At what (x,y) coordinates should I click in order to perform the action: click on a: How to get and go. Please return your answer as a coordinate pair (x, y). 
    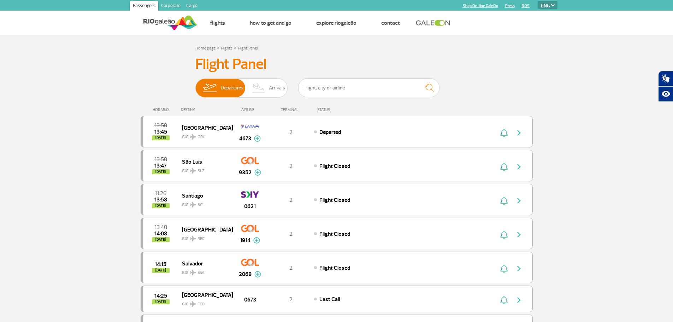
    Looking at the image, I should click on (270, 23).